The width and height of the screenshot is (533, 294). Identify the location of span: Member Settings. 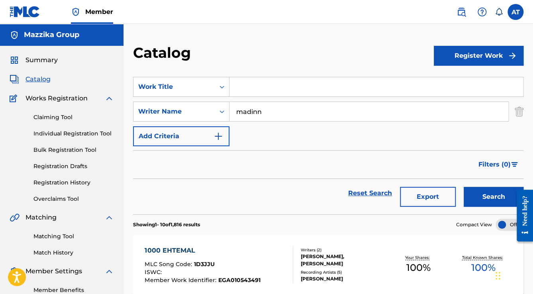
(54, 271).